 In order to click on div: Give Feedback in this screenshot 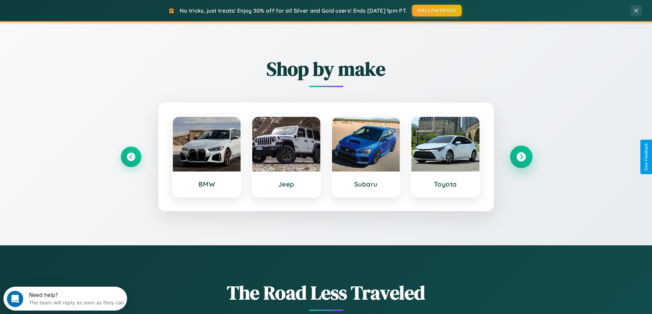, I will do `click(646, 157)`.